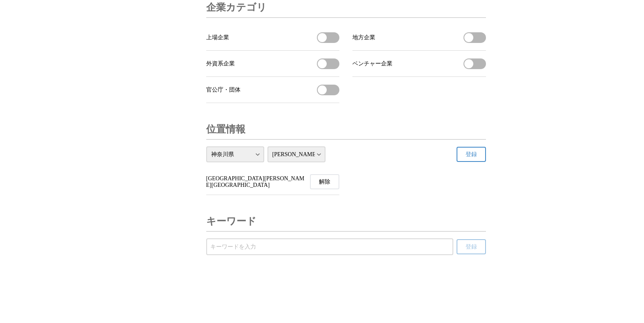  I want to click on h3: 位置情報, so click(226, 129).